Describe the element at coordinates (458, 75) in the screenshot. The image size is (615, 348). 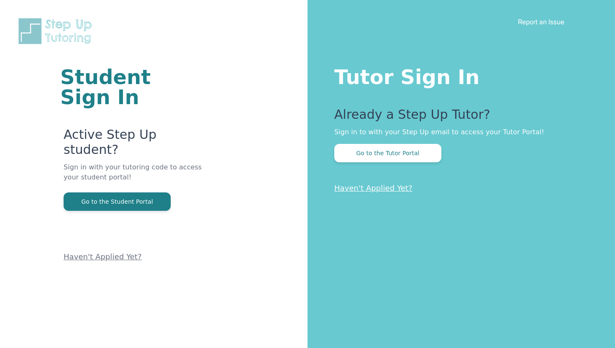
I see `h1: Tutor Sign In` at that location.